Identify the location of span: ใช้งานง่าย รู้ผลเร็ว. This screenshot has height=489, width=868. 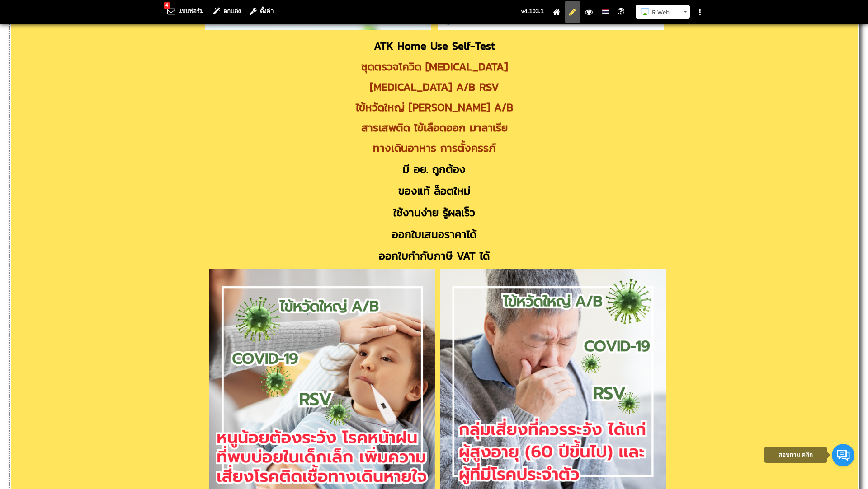
(434, 213).